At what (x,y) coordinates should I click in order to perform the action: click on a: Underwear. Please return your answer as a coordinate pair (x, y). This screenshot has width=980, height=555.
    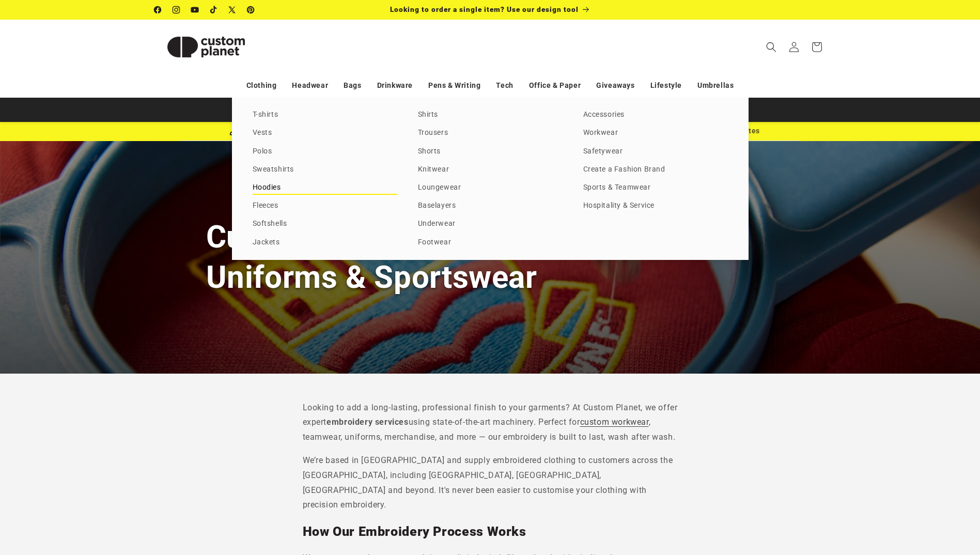
    Looking at the image, I should click on (490, 224).